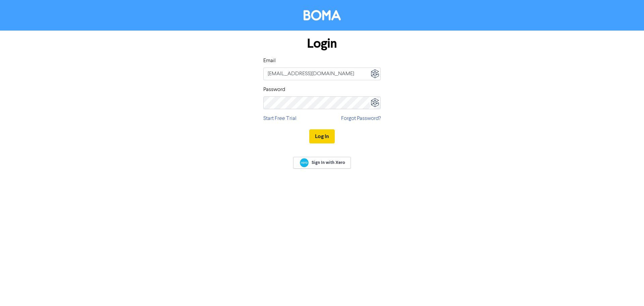 The width and height of the screenshot is (644, 306). I want to click on button: Log In, so click(322, 136).